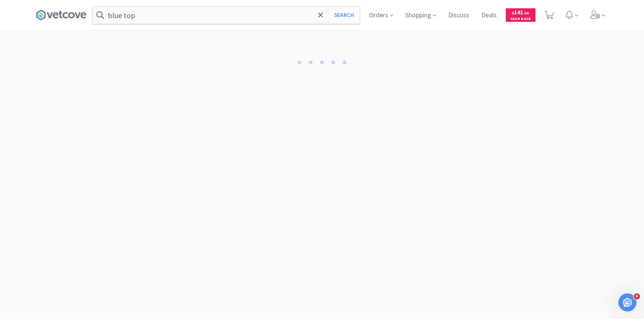 The height and width of the screenshot is (319, 644). Describe the element at coordinates (459, 15) in the screenshot. I see `a: Discuss` at that location.